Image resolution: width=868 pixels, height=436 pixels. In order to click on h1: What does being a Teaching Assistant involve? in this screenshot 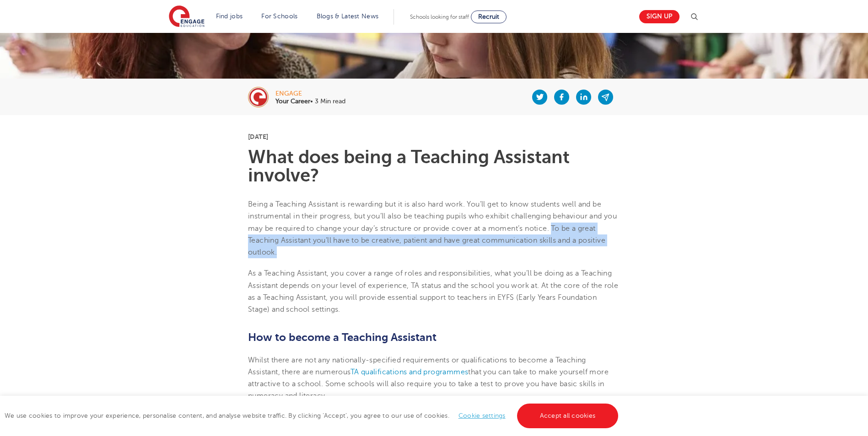, I will do `click(434, 166)`.